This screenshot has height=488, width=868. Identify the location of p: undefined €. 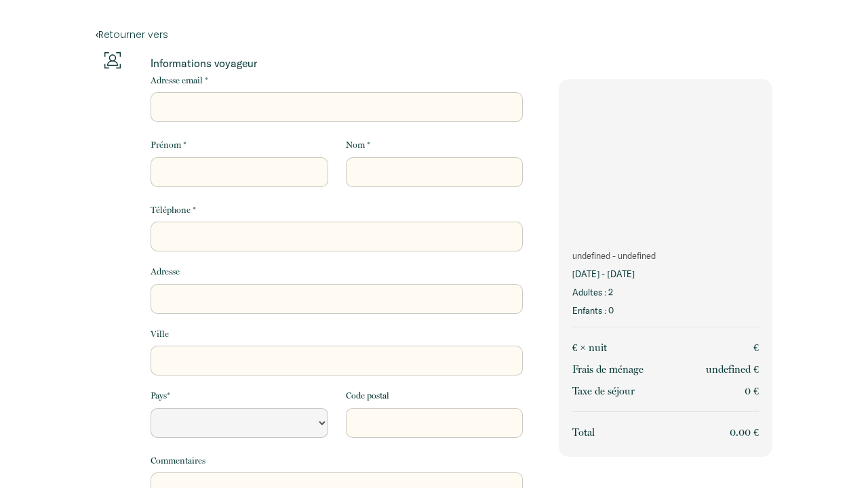
(732, 370).